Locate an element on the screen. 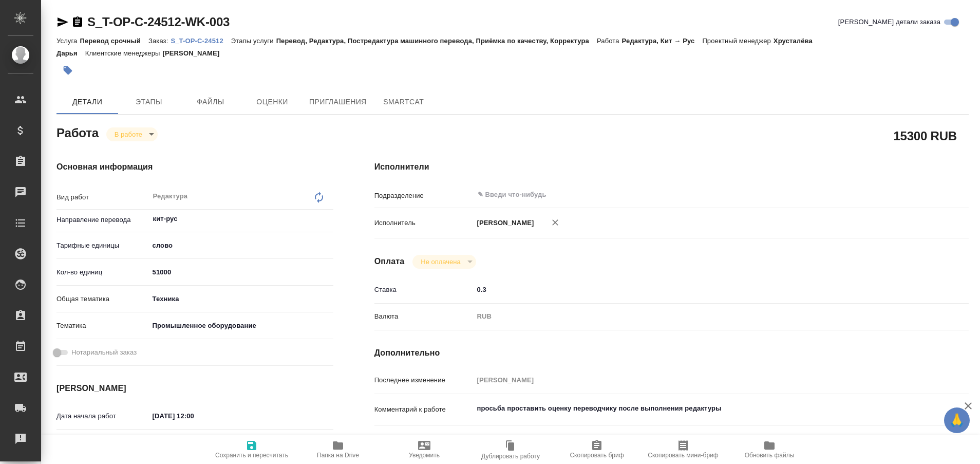  button: Не оплачена is located at coordinates (440, 261).